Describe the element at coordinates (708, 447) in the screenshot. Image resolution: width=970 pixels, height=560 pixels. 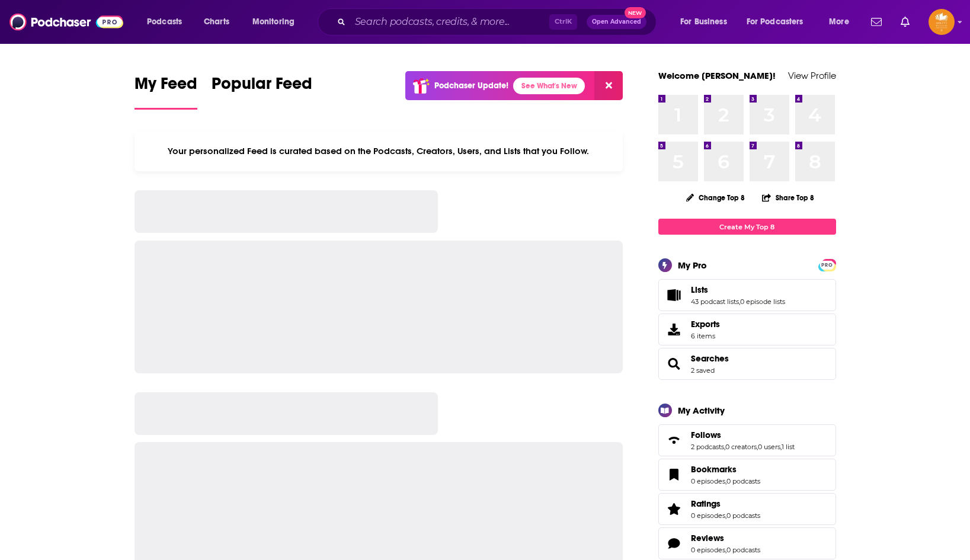
I see `a: 2 podcasts` at that location.